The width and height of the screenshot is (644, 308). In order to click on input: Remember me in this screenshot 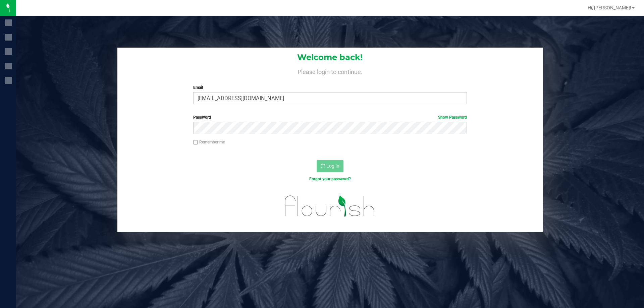, I will do `click(195, 143)`.